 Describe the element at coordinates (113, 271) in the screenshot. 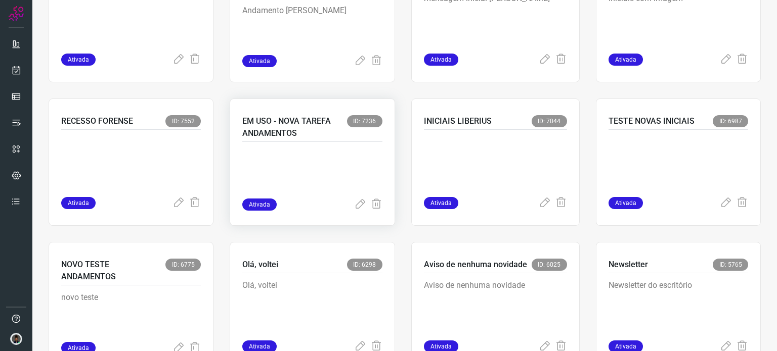

I see `p: NOVO TESTE ANDAMENTOS` at that location.